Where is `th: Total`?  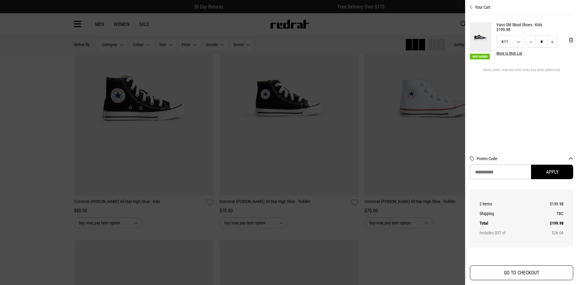
th: Total is located at coordinates (507, 223).